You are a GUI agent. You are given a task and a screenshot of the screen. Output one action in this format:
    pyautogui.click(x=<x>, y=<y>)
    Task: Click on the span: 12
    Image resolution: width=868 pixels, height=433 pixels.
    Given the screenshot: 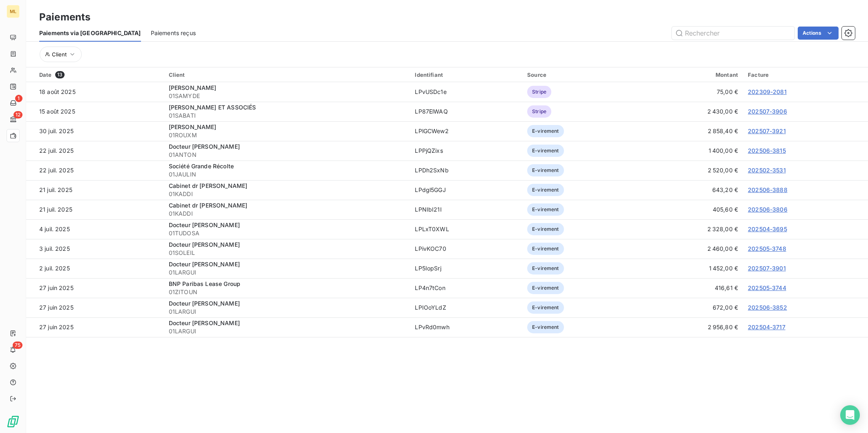 What is the action you would take?
    pyautogui.click(x=18, y=115)
    